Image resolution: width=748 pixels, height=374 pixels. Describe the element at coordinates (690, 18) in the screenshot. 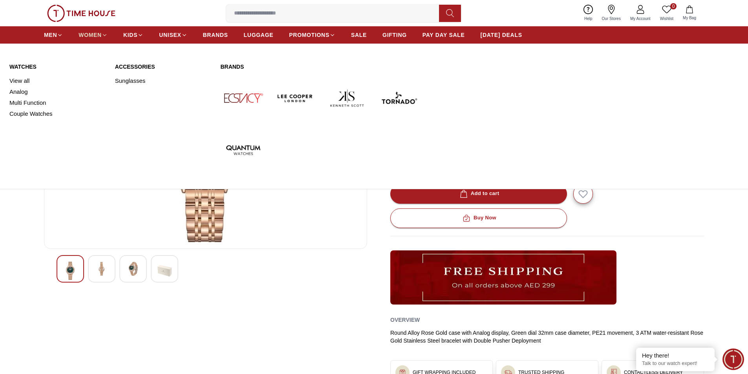

I see `span: My Bag` at that location.